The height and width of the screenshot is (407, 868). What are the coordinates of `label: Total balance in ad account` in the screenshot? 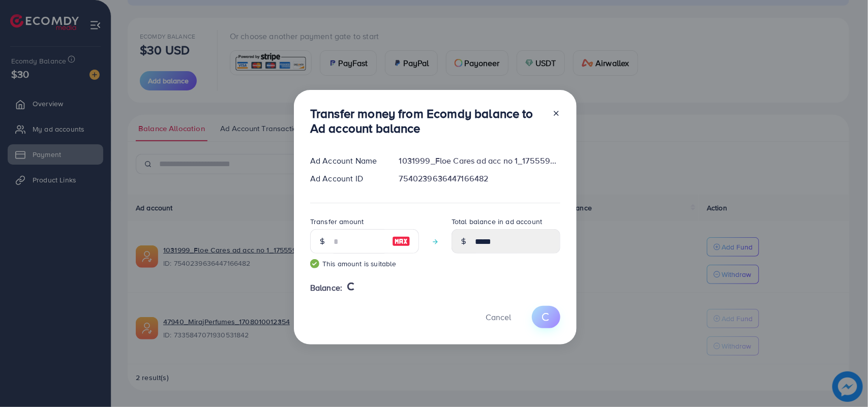 It's located at (497, 221).